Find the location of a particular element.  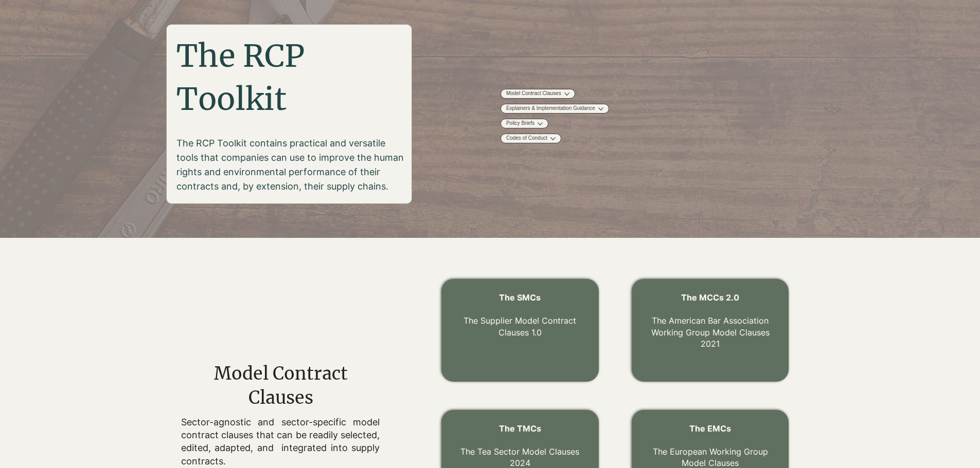

button: More Explainers & Implementation Guidance pages is located at coordinates (600, 109).